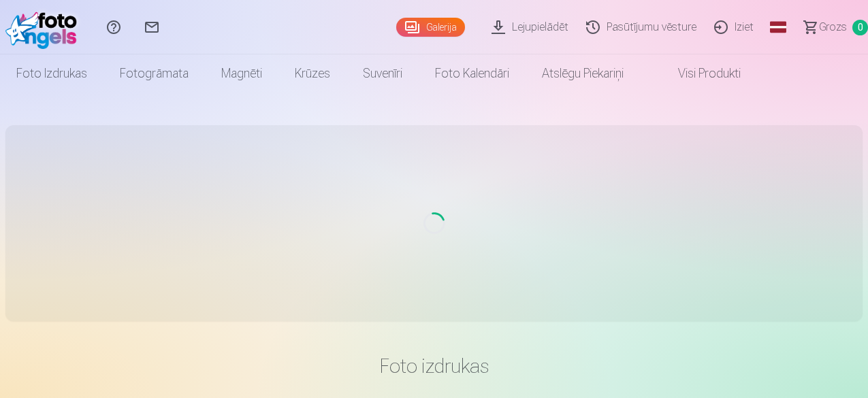  What do you see at coordinates (434, 366) in the screenshot?
I see `h3: Foto izdrukas` at bounding box center [434, 366].